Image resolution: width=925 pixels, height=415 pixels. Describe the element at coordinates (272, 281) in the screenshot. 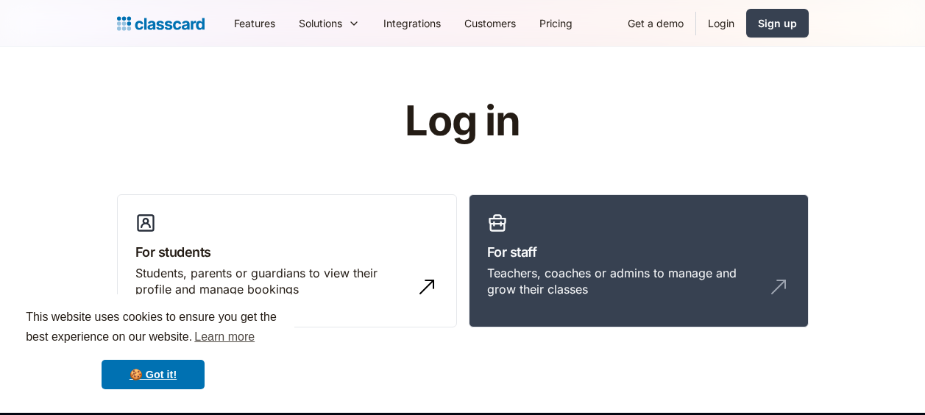

I see `div: Students, parents or guardians to view their profile and manage bookings` at that location.